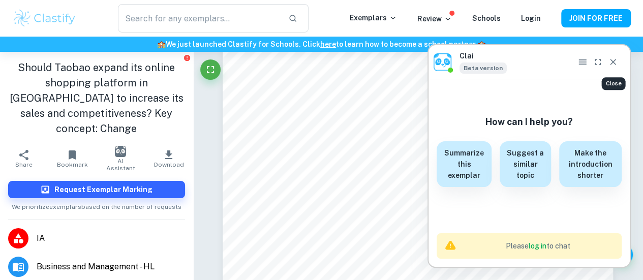  I want to click on span: IA, so click(111, 238).